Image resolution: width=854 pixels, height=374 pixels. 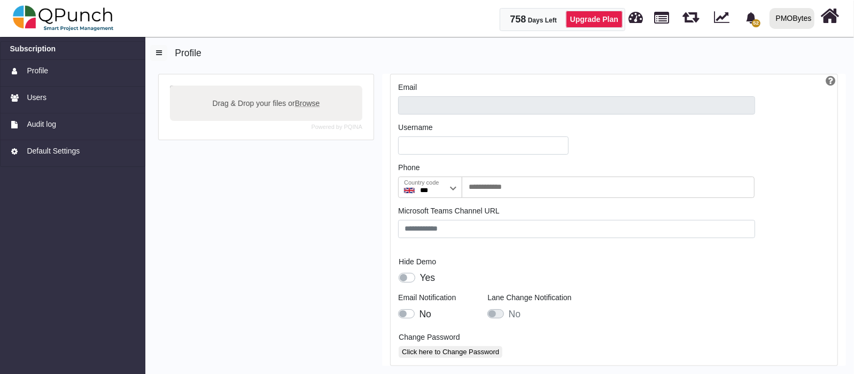 I want to click on legend: Phone, so click(x=577, y=169).